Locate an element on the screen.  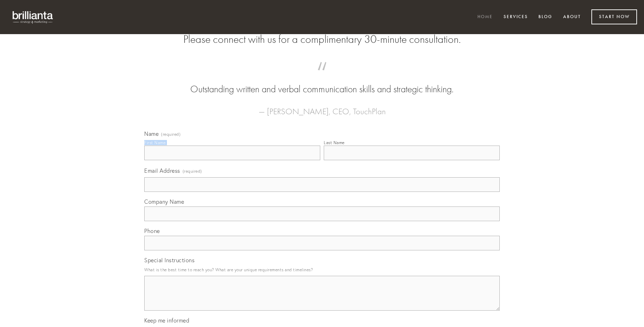
span: Name is located at coordinates (151, 134).